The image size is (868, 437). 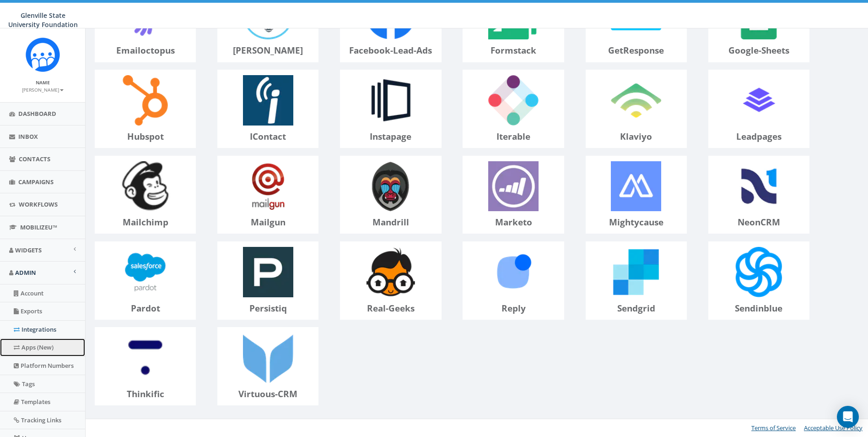 I want to click on img: instapage-logo, so click(x=391, y=100).